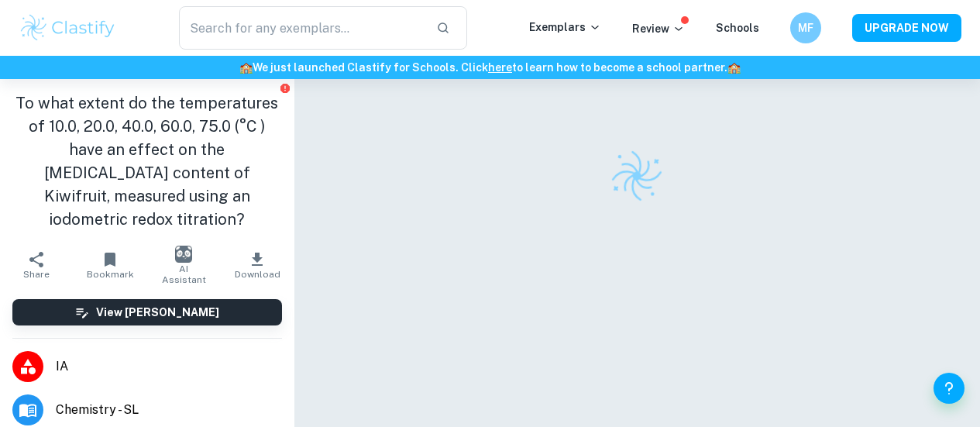 The width and height of the screenshot is (980, 427). What do you see at coordinates (301, 28) in the screenshot?
I see `input: Search for any exemplars...` at bounding box center [301, 28].